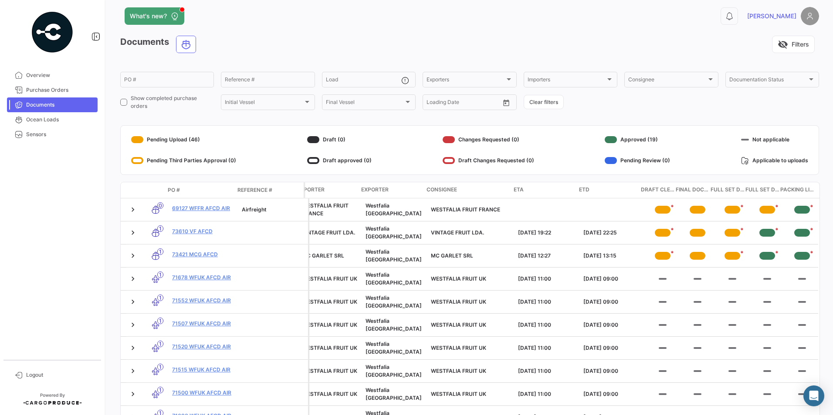 Image resolution: width=833 pixels, height=415 pixels. What do you see at coordinates (330, 210) in the screenshot?
I see `div: WESTFALIA FRUIT FRANCE` at bounding box center [330, 210].